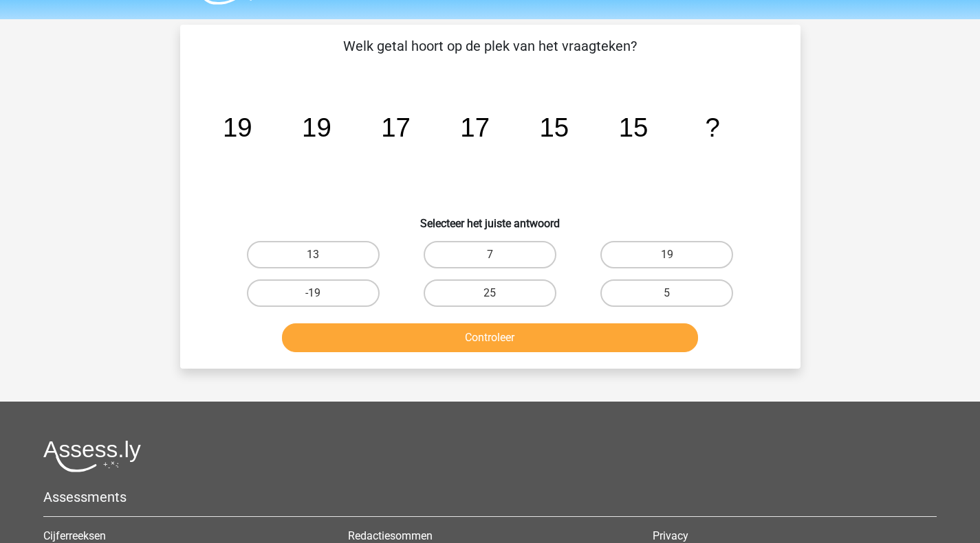 This screenshot has height=543, width=980. Describe the element at coordinates (490, 218) in the screenshot. I see `h6: Selecteer het juiste antwoord` at that location.